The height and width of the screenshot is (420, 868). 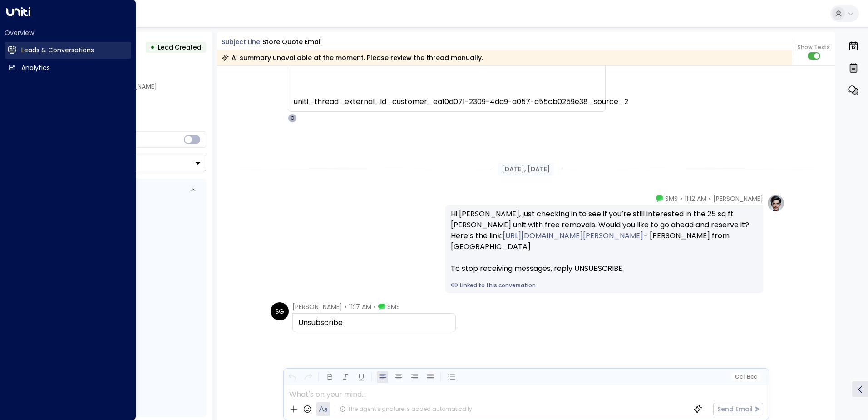 What do you see at coordinates (776, 203) in the screenshot?
I see `img: profile-logo.png` at bounding box center [776, 203].